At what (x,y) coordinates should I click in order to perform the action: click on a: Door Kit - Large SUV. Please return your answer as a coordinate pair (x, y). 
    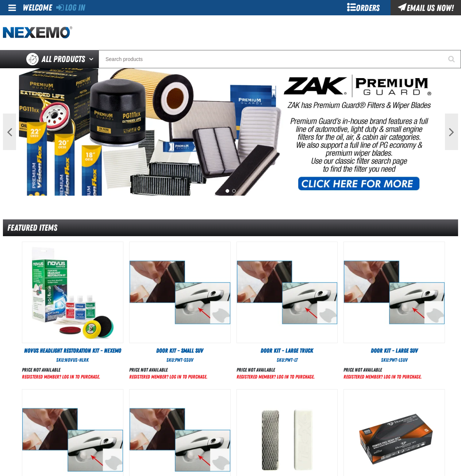
    Looking at the image, I should click on (394, 351).